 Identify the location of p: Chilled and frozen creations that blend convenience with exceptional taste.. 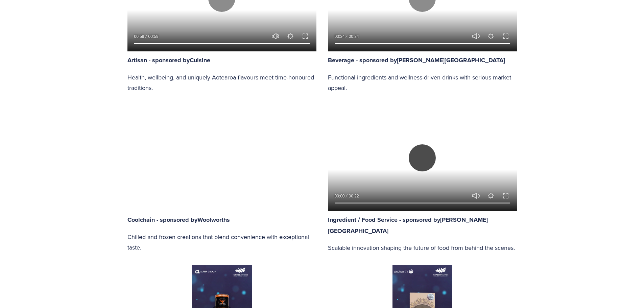
(222, 242).